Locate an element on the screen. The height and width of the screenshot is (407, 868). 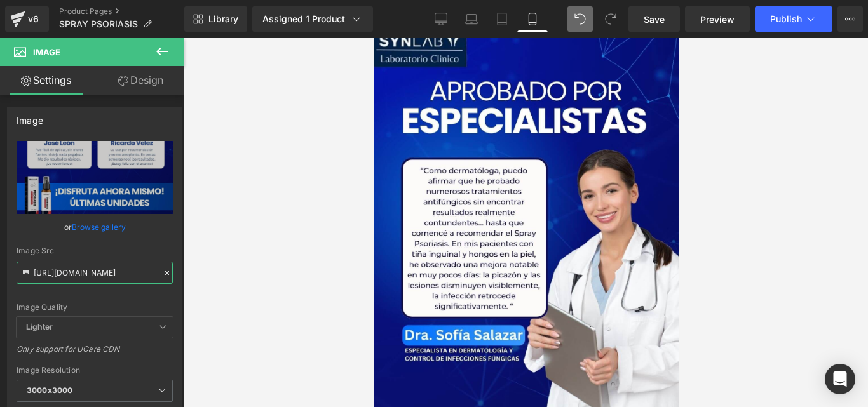
span: Publish is located at coordinates (786, 19).